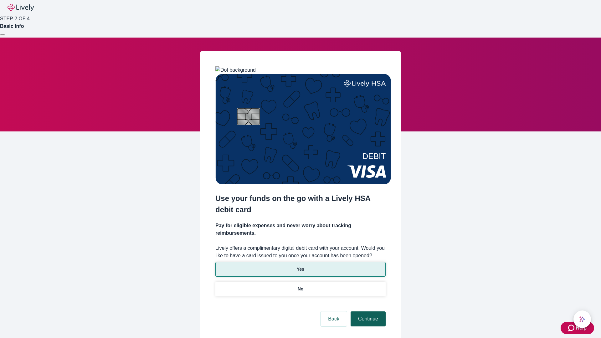 This screenshot has height=338, width=601. Describe the element at coordinates (300, 289) in the screenshot. I see `p: No` at that location.